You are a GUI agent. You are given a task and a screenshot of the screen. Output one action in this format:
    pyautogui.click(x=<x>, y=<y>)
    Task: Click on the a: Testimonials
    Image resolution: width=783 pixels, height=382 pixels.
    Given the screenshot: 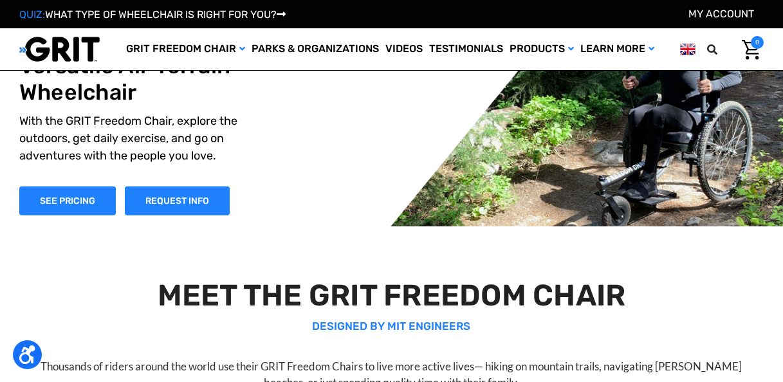 What is the action you would take?
    pyautogui.click(x=466, y=49)
    